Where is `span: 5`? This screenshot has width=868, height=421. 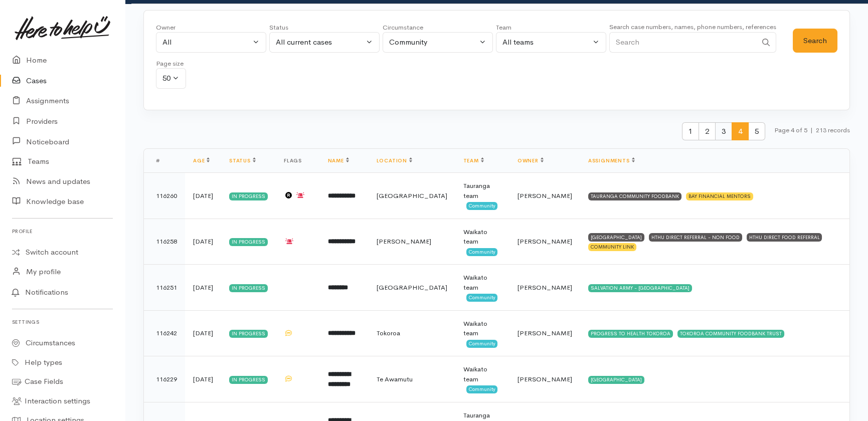 span: 5 is located at coordinates (757, 131).